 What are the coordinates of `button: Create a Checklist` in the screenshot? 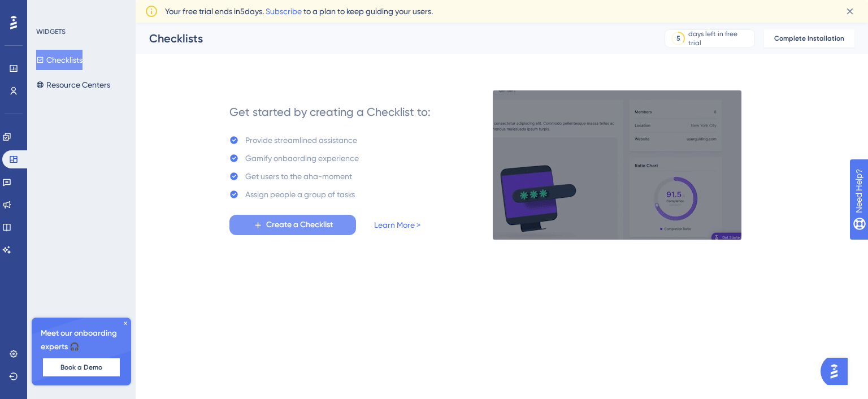 It's located at (293, 225).